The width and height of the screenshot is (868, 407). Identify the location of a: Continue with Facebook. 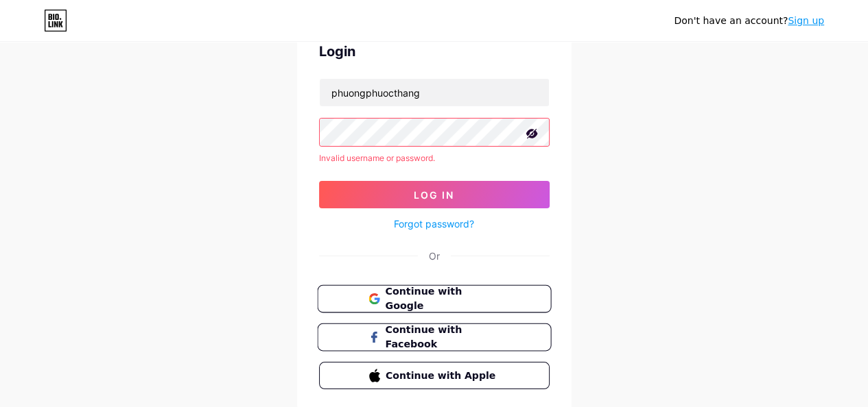
(434, 337).